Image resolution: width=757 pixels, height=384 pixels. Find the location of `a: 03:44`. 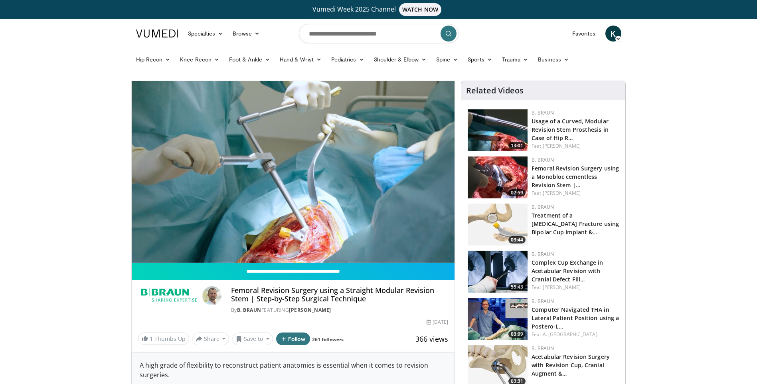

a: 03:44 is located at coordinates (498, 224).